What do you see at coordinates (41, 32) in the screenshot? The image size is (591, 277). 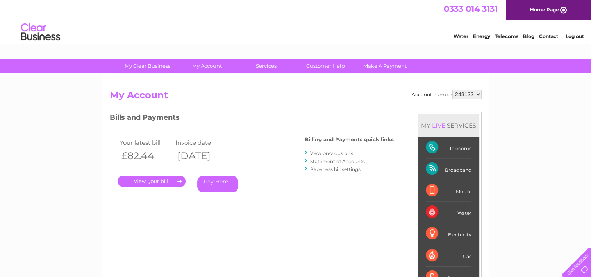 I see `img: logo.png` at bounding box center [41, 32].